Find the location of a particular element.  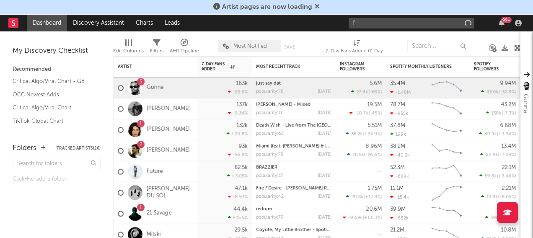

div: -9.34 % is located at coordinates (237, 113).